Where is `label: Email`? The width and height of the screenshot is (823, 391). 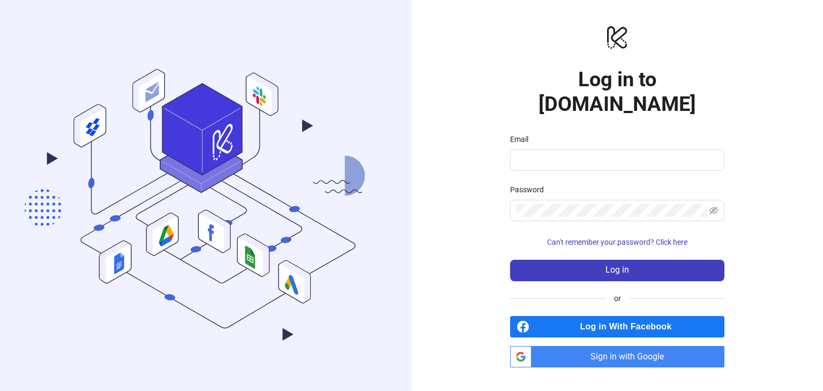
label: Email is located at coordinates (522, 139).